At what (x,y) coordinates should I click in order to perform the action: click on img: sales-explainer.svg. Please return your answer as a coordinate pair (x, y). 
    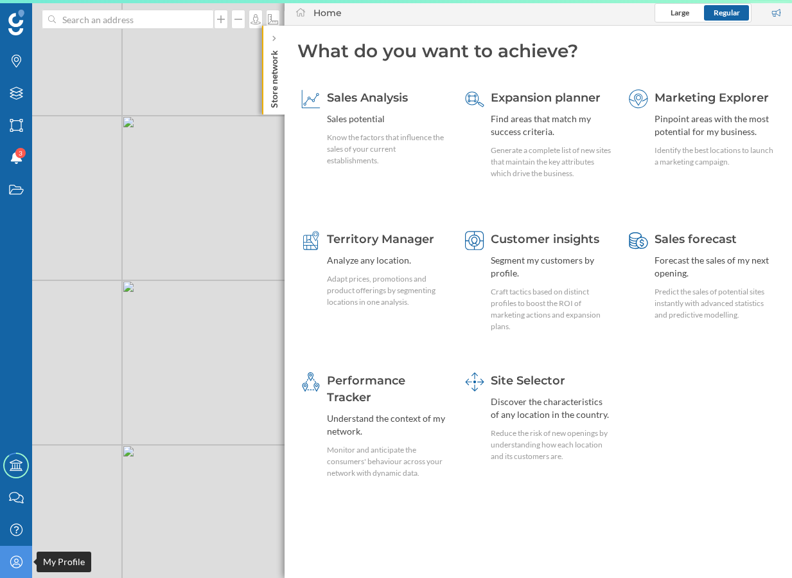
    Looking at the image, I should click on (311, 99).